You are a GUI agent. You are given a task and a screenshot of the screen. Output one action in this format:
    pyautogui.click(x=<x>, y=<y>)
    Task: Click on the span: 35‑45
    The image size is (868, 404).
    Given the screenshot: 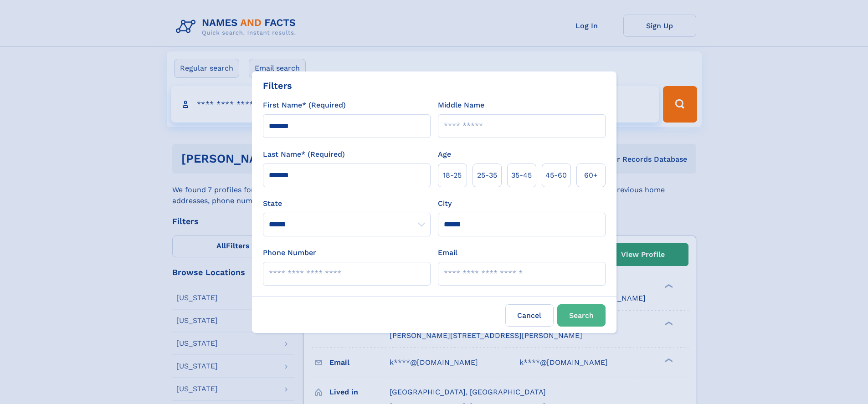 What is the action you would take?
    pyautogui.click(x=521, y=176)
    